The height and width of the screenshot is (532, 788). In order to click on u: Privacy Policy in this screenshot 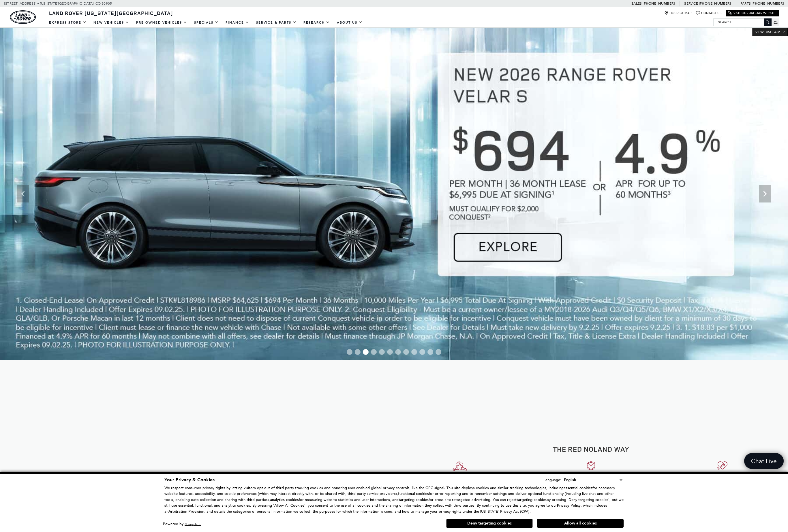, I will do `click(569, 505)`.